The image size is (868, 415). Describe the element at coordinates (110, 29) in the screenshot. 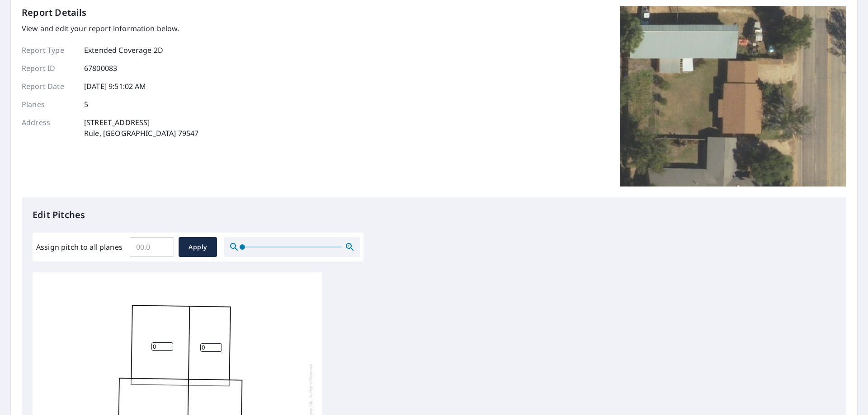

I see `p: View and edit your report information below.` at that location.